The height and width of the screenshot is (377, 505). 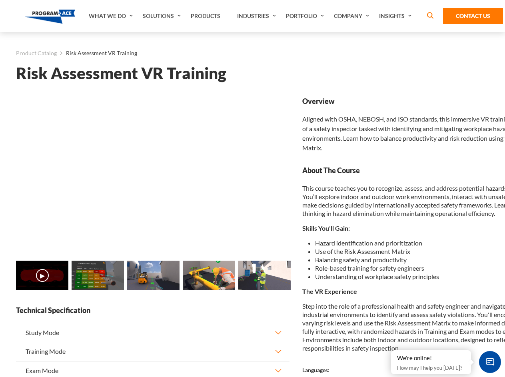 What do you see at coordinates (97, 53) in the screenshot?
I see `li: Risk Assessment VR Training` at bounding box center [97, 53].